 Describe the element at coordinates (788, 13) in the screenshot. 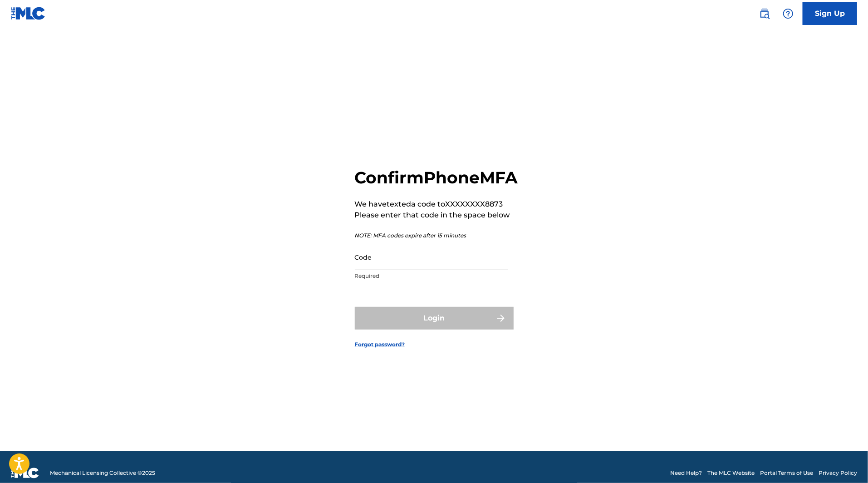

I see `img: help` at that location.